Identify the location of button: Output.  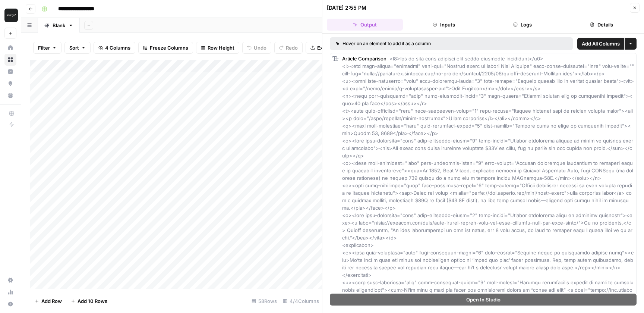
(365, 25).